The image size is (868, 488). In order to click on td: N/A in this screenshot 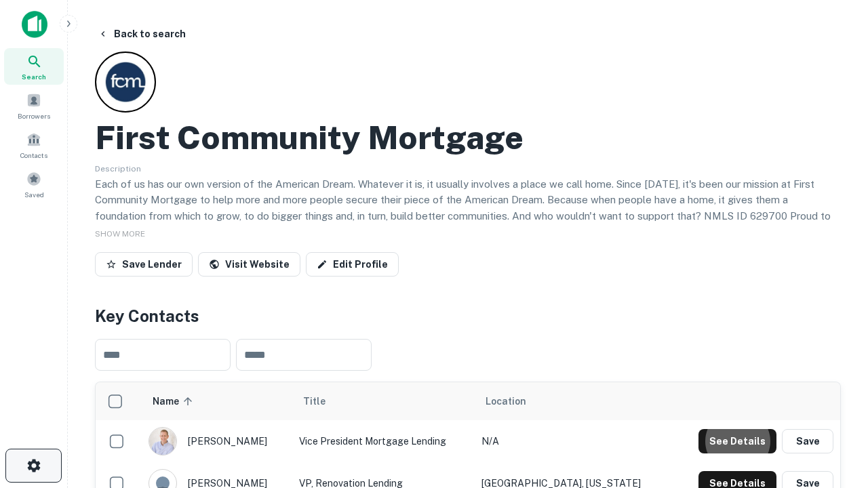, I will do `click(573, 442)`.